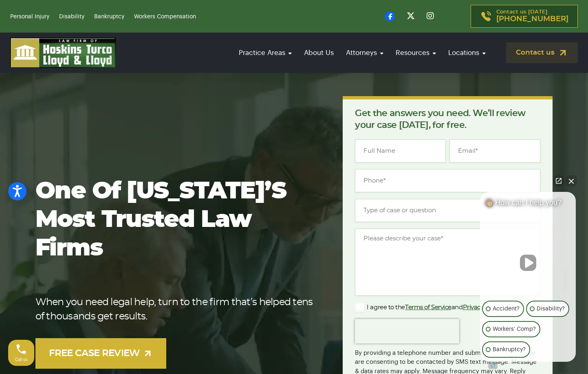 This screenshot has width=588, height=374. I want to click on p: Disability?, so click(550, 309).